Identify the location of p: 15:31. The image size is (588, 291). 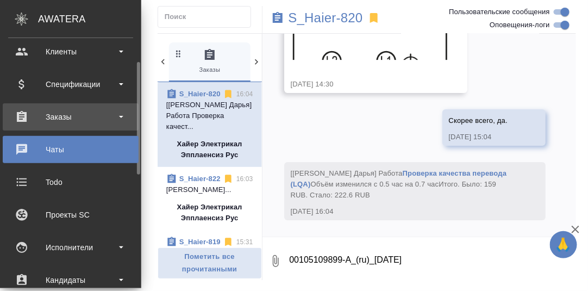
(245, 242).